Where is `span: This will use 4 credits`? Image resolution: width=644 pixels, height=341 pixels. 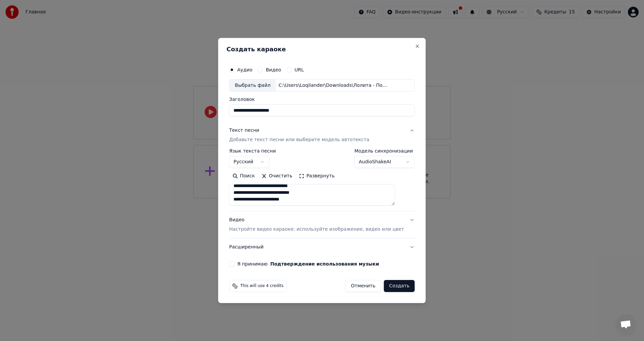 span: This will use 4 credits is located at coordinates (261, 286).